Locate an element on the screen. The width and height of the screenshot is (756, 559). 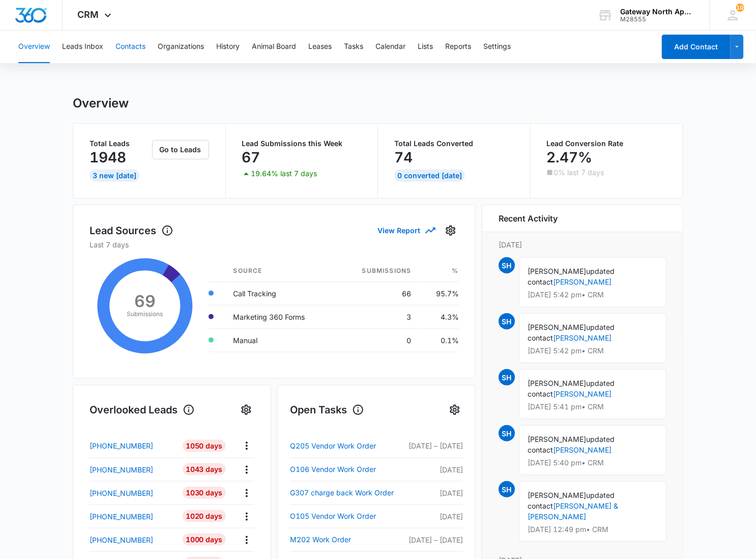
a: Go to Leads is located at coordinates (181, 149).